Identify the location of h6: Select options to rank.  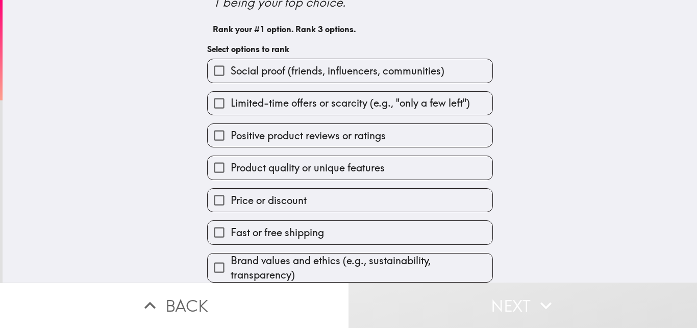
(350, 49).